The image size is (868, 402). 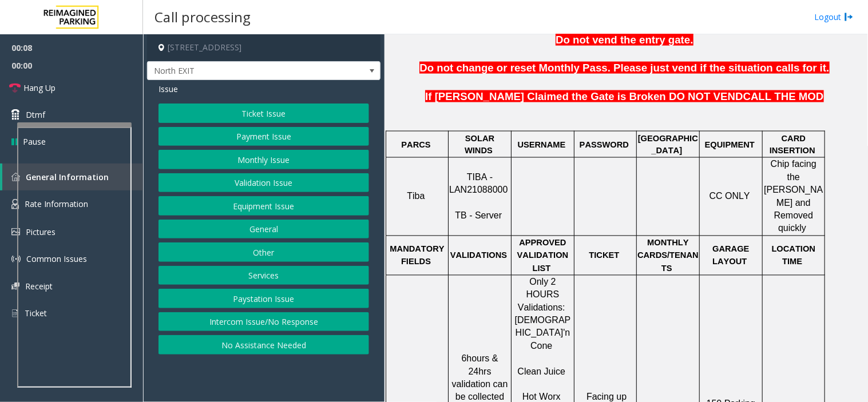 What do you see at coordinates (834, 17) in the screenshot?
I see `a: Logout` at bounding box center [834, 17].